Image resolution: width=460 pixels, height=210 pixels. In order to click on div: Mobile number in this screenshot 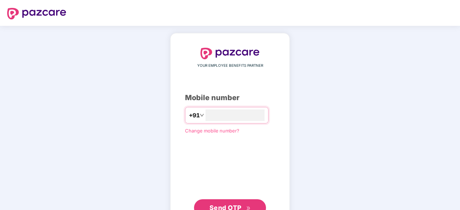, I will do `click(230, 98)`.